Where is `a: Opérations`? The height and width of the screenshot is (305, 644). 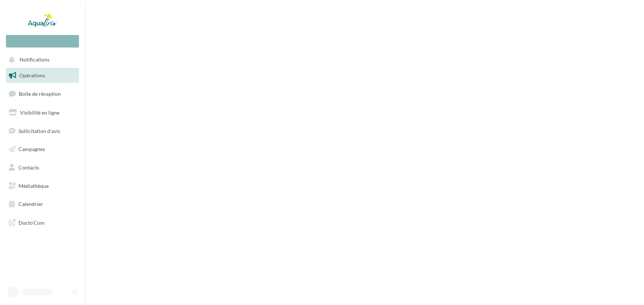 a: Opérations is located at coordinates (42, 76).